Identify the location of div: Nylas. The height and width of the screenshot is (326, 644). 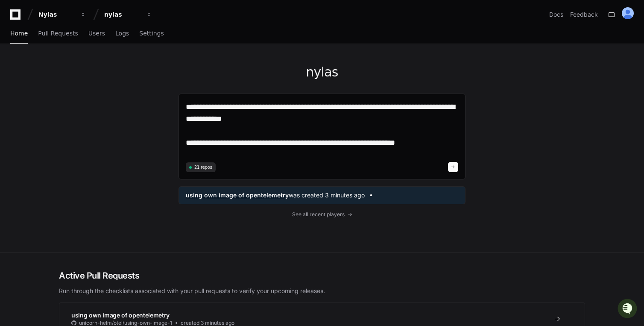
(57, 14).